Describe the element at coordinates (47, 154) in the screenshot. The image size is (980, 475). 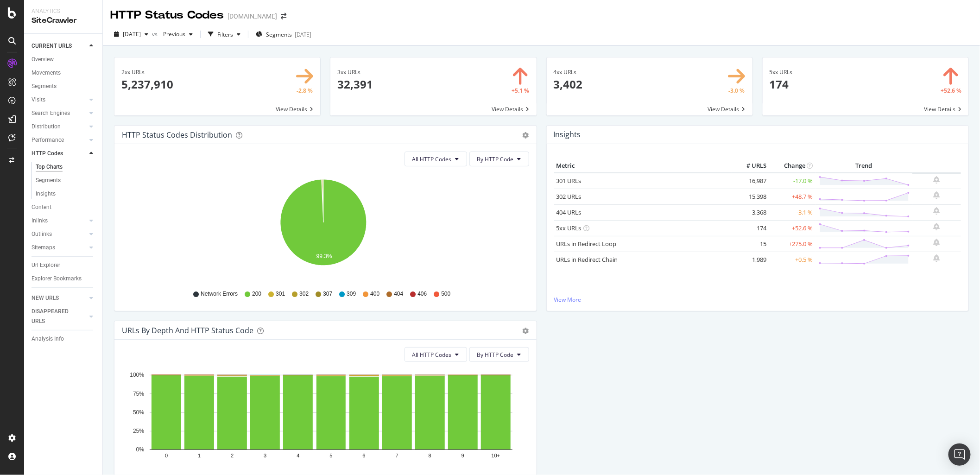
I see `div: HTTP Codes` at that location.